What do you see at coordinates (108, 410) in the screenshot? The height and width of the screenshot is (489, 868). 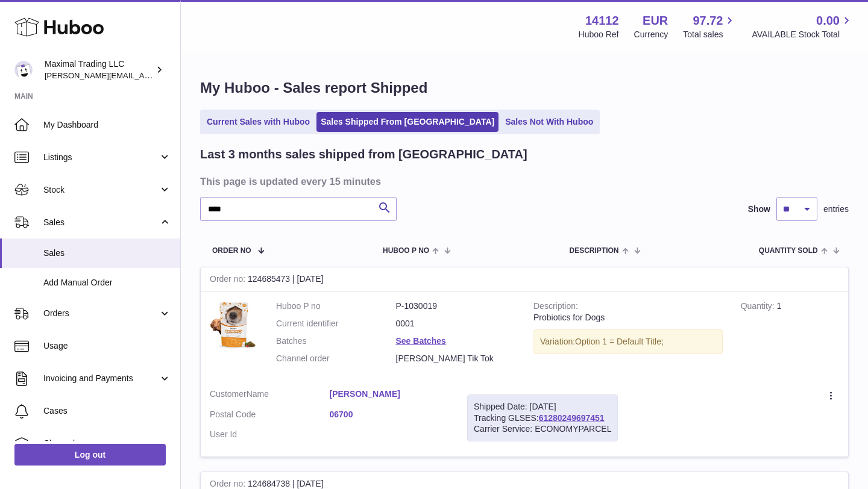 I see `span: Cases` at bounding box center [108, 410].